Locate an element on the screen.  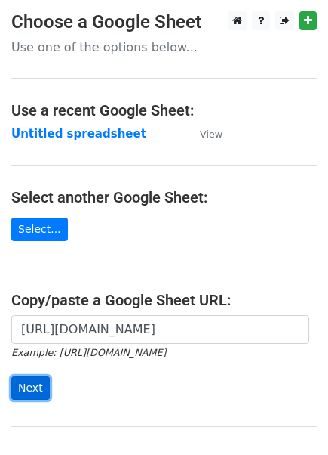
small: View is located at coordinates (211, 134).